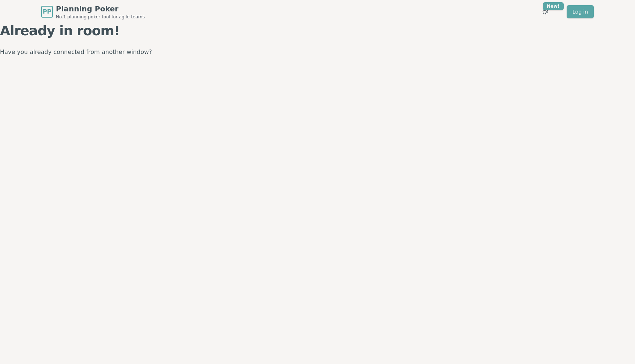 The width and height of the screenshot is (635, 364). Describe the element at coordinates (47, 12) in the screenshot. I see `span: PP` at that location.